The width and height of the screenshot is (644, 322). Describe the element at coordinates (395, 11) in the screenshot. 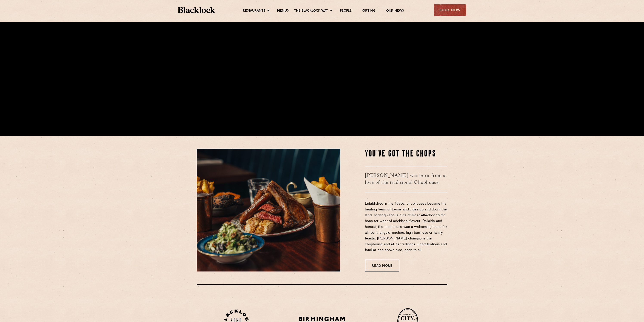

I see `a: Our News` at that location.